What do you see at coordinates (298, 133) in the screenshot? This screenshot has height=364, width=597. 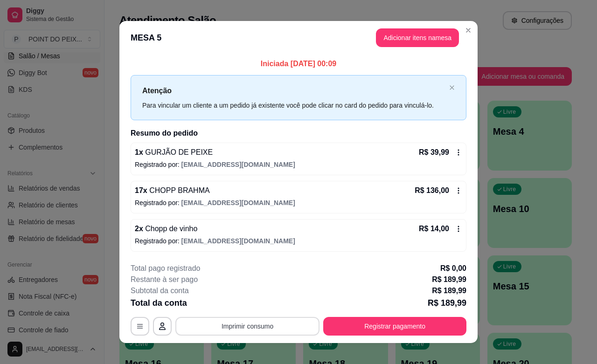 I see `h2: Resumo do pedido` at bounding box center [298, 133].